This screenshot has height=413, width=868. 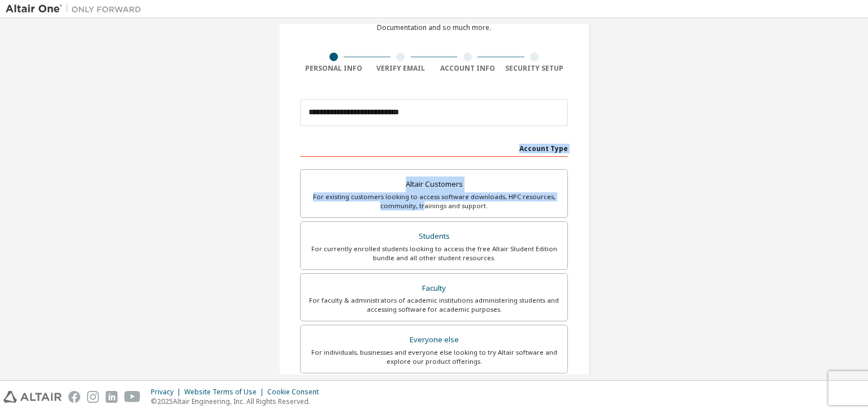 I want to click on div: For individuals, businesses and everyone else looking to try Altair software and explore our prod..., so click(x=434, y=356).